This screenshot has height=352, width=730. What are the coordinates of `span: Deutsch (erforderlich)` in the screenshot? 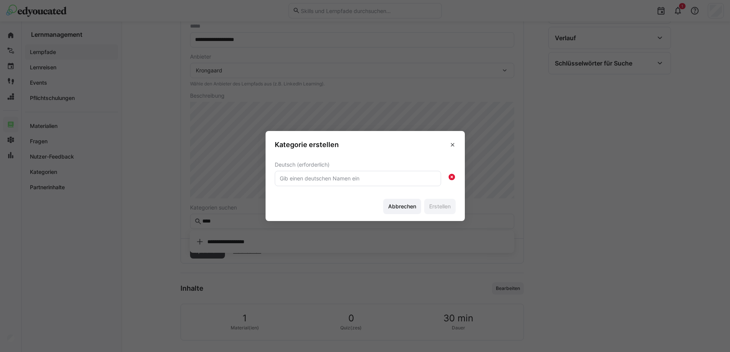 It's located at (302, 165).